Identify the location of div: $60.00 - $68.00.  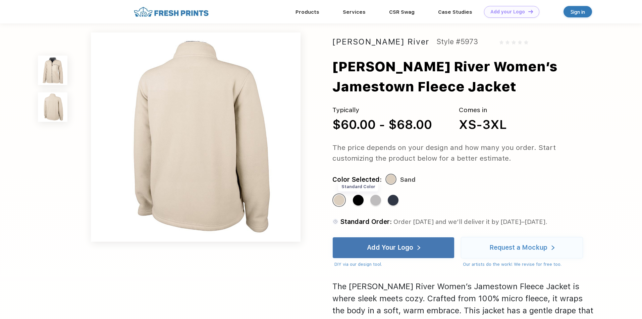
(382, 125).